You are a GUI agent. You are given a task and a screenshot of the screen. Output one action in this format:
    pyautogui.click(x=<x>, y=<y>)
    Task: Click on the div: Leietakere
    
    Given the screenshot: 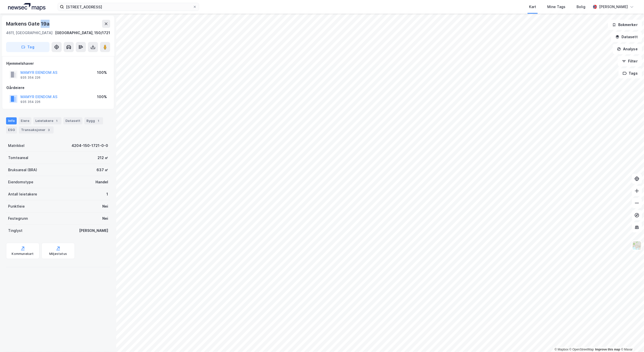 What is the action you would take?
    pyautogui.click(x=47, y=121)
    